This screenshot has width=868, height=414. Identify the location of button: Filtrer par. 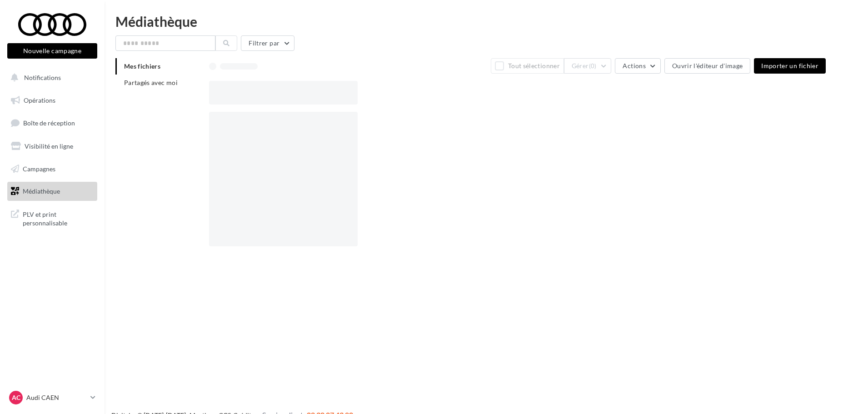
(267, 43).